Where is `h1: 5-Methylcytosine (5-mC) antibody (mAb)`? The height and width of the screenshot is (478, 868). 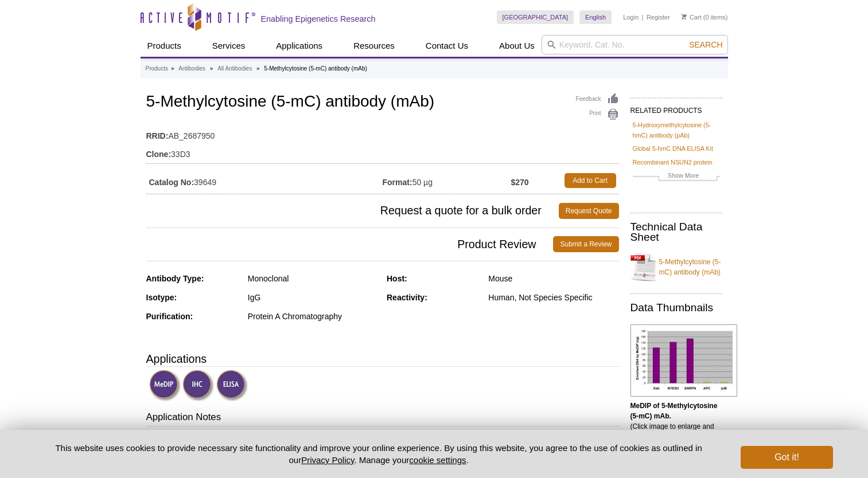
h1: 5-Methylcytosine (5-mC) antibody (mAb) is located at coordinates (383, 103).